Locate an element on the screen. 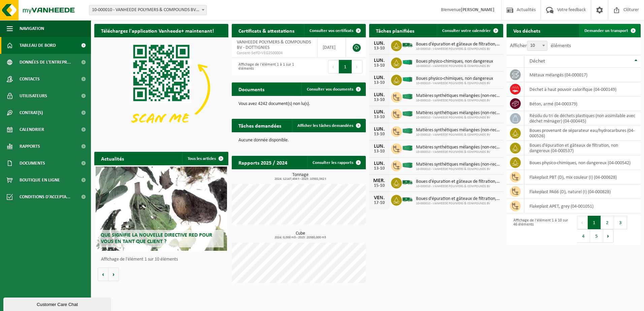 The width and height of the screenshot is (644, 311). td: boues provenant de séparateur eau/hydrocarbures (04-000526) is located at coordinates (582, 133).